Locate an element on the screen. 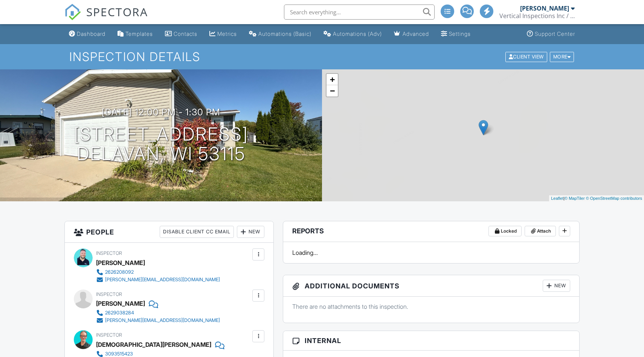 The image size is (644, 357). div: Automations (Adv) is located at coordinates (357, 34).